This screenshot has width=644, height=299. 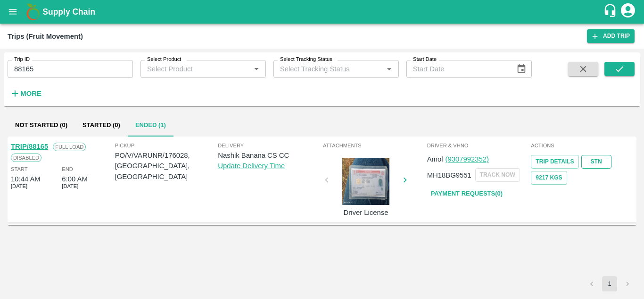 What do you see at coordinates (522, 69) in the screenshot?
I see `button: Choose date` at bounding box center [522, 69].